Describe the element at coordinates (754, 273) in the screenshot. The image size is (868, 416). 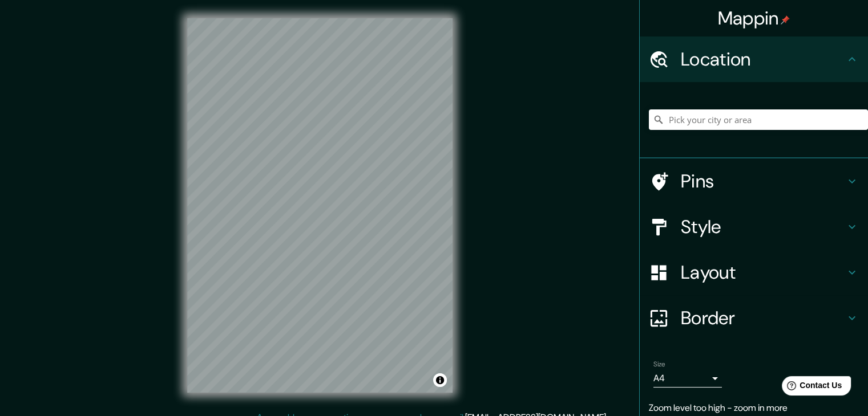
I see `div: Layout` at that location.